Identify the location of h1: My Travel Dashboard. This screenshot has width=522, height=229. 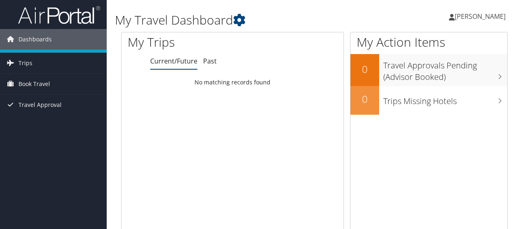
(248, 20).